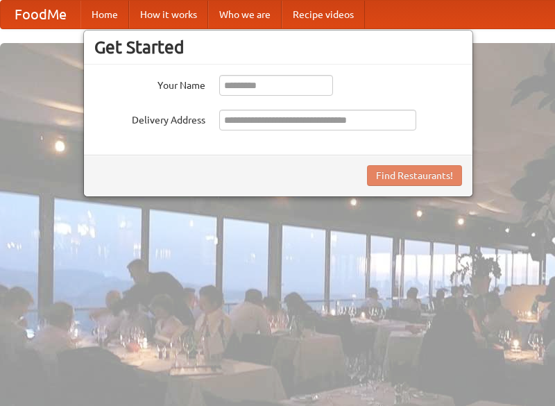  Describe the element at coordinates (150, 83) in the screenshot. I see `label: Your Name` at that location.